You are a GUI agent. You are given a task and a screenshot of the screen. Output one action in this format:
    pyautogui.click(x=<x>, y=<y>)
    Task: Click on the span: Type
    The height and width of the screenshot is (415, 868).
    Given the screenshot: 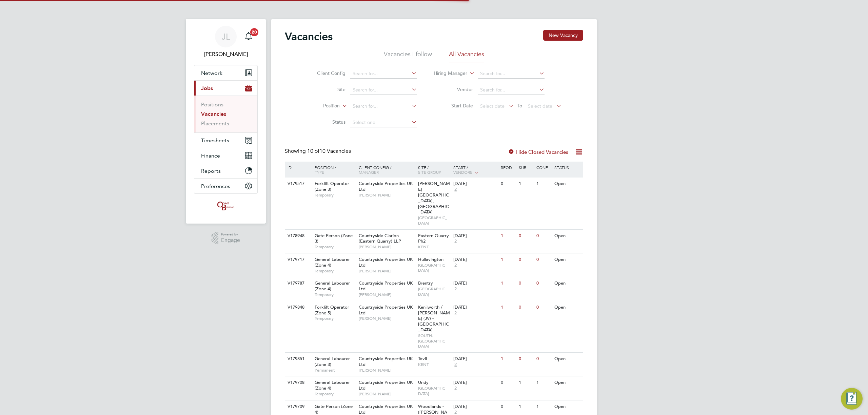 What is the action you would take?
    pyautogui.click(x=320, y=172)
    